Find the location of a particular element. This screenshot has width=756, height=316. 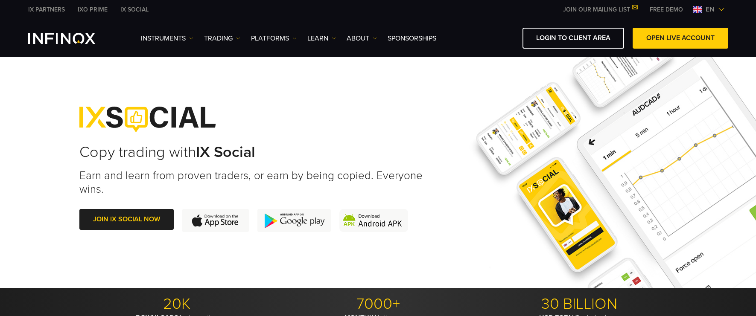

a: SPONSORSHIPS is located at coordinates (412, 38).